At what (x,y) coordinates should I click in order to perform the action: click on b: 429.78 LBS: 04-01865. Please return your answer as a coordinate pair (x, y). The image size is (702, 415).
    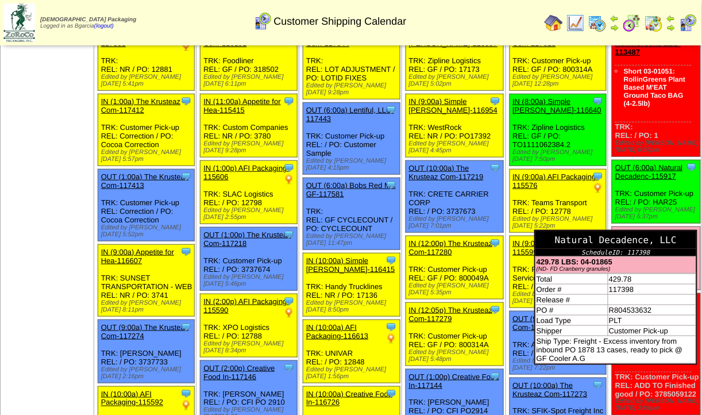
    Looking at the image, I should click on (575, 262).